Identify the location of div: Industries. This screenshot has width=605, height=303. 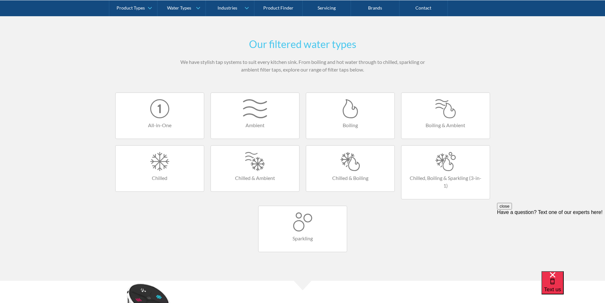
(227, 8).